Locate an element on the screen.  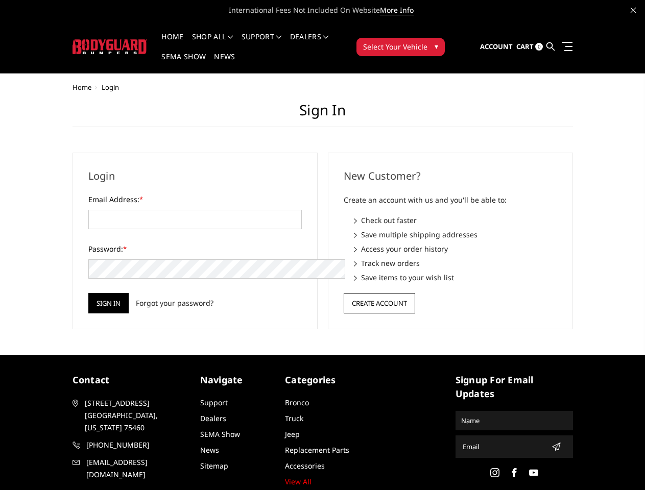
a: Create Account is located at coordinates (380, 302).